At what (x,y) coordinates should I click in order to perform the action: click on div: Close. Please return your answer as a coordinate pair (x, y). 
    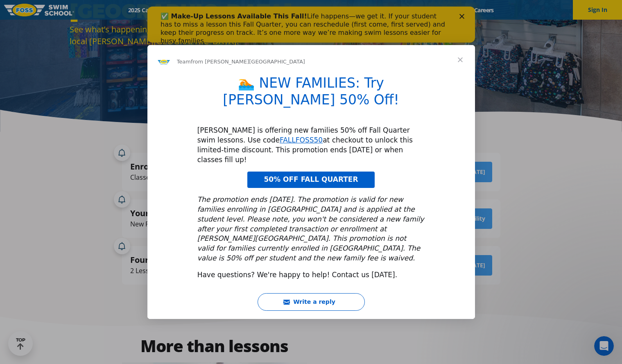
    Looking at the image, I should click on (316, 10).